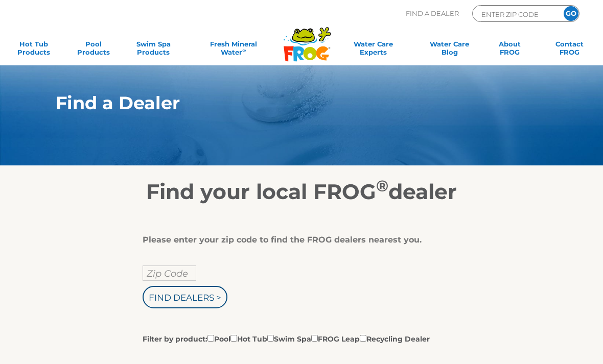  Describe the element at coordinates (283, 103) in the screenshot. I see `h1: Find a Dealer` at that location.